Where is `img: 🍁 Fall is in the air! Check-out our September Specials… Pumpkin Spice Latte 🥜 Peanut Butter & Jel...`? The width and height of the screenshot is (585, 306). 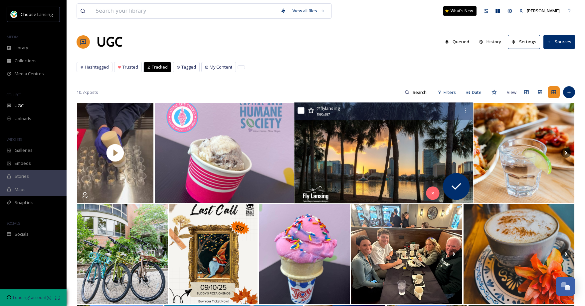
img: 🍁 Fall is in the air! Check-out our September Specials… Pumpkin Spice Latte 🥜 Peanut Butter & Jel... is located at coordinates (519, 254).